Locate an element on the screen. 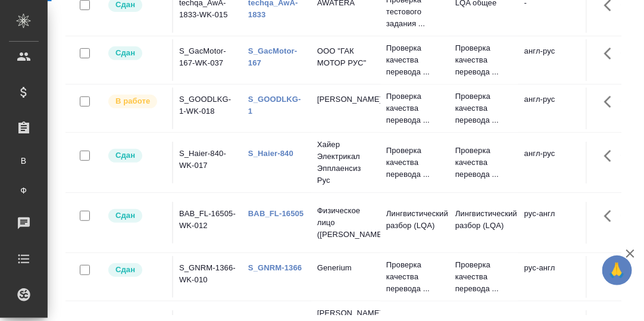  a: S_GOODLKG-1 is located at coordinates (275, 105).